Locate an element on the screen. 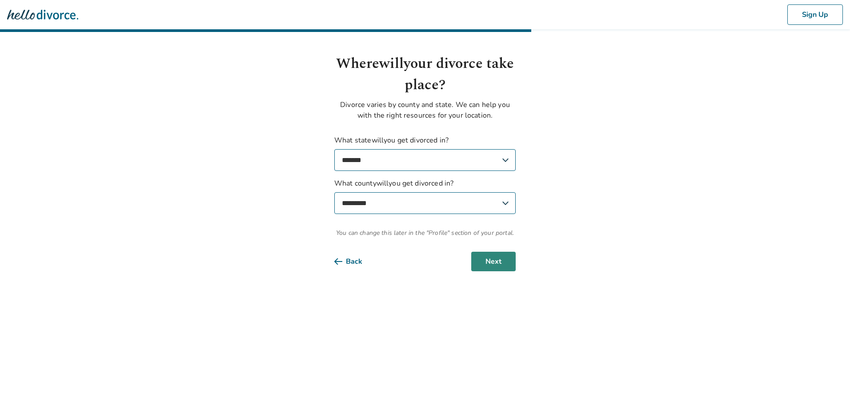  img: Hello Divorce Logo is located at coordinates (43, 15).